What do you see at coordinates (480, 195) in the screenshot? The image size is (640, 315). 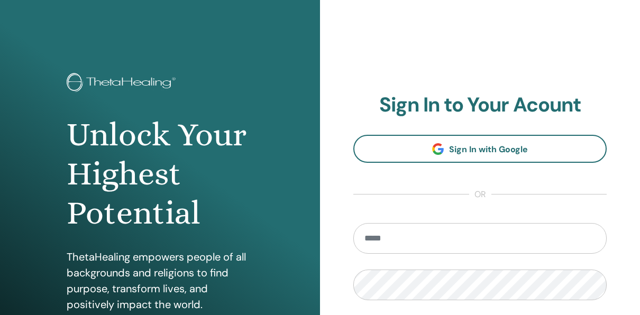 I see `span: or` at bounding box center [480, 195].